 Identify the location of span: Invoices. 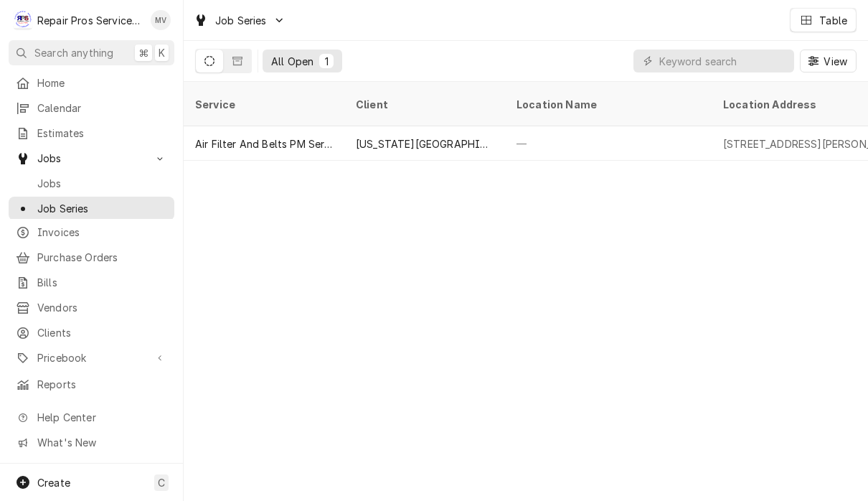
(102, 232).